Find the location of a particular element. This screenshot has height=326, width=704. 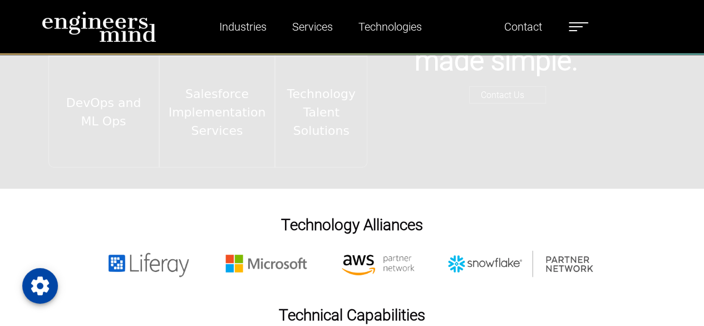

a: Industries is located at coordinates (243, 27).